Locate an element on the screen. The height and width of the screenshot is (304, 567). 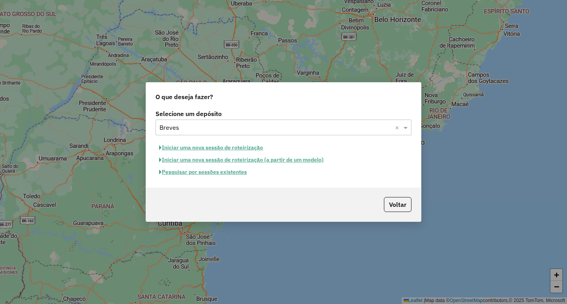
button: Voltar is located at coordinates (398, 205).